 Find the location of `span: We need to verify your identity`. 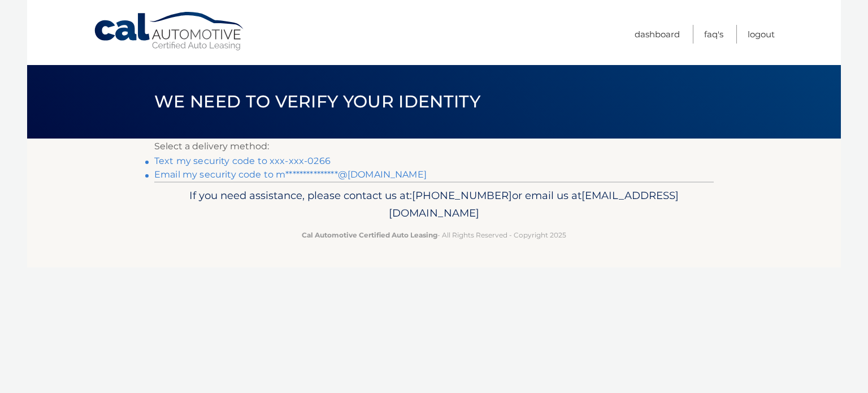

span: We need to verify your identity is located at coordinates (317, 101).